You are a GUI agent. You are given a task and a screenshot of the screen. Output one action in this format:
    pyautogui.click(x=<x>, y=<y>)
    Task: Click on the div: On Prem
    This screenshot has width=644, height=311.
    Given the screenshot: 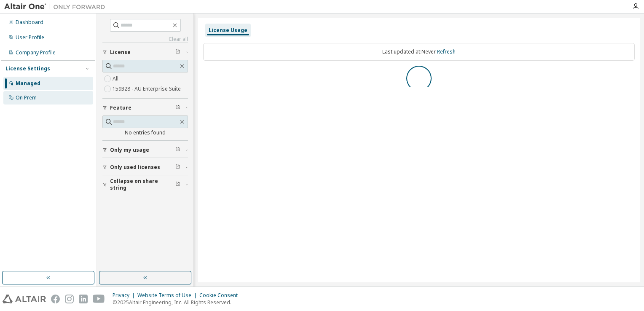 What is the action you would take?
    pyautogui.click(x=26, y=98)
    